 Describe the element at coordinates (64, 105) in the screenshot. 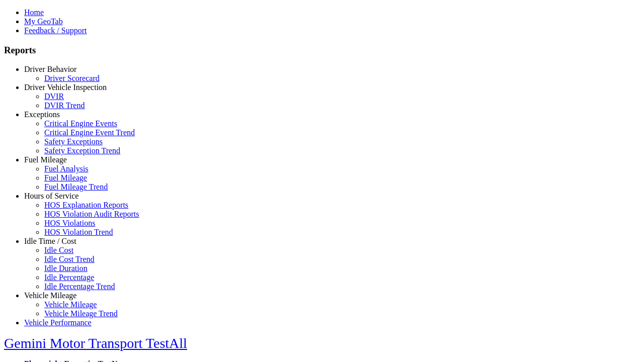

I see `a: DVIR Trend` at that location.